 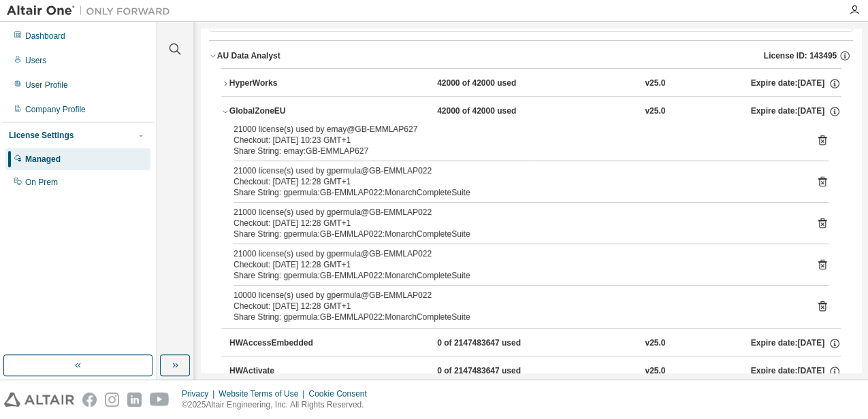 What do you see at coordinates (134, 400) in the screenshot?
I see `img: linkedin.svg` at bounding box center [134, 400].